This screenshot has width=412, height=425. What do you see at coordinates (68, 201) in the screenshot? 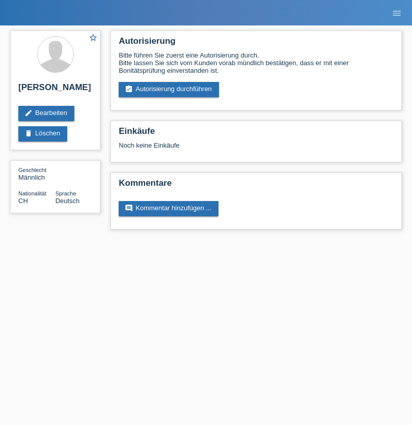
I see `span: Deutsch` at bounding box center [68, 201].